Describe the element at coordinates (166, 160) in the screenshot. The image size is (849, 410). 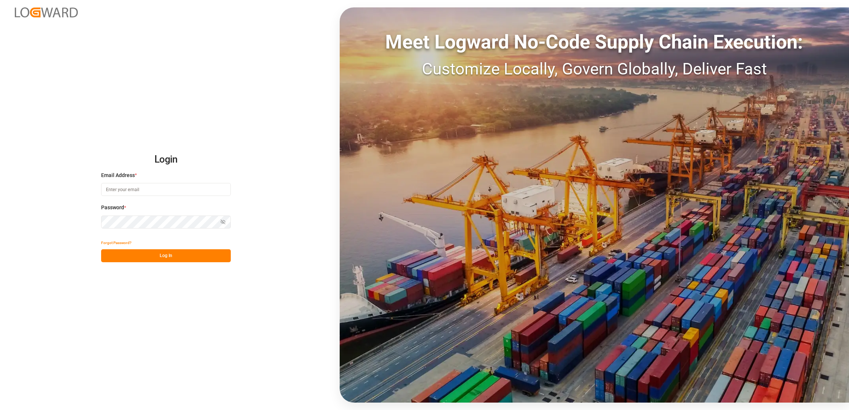
I see `h2: Login` at that location.